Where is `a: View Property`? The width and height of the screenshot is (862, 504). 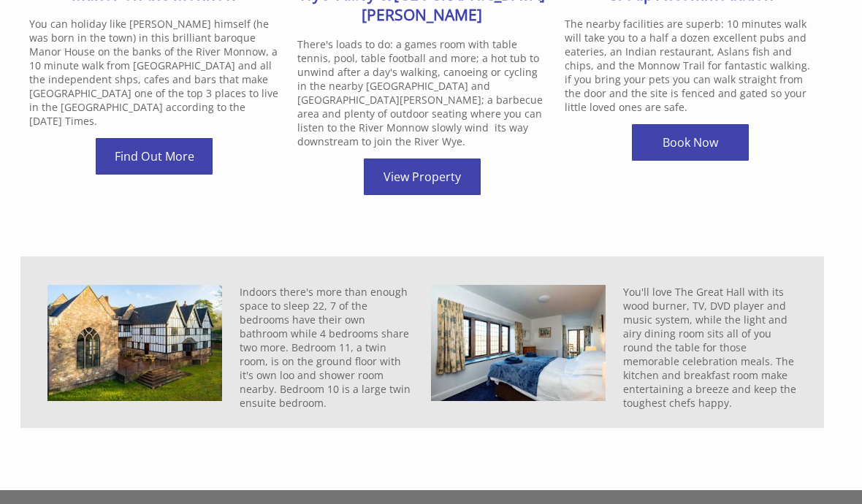 a: View Property is located at coordinates (422, 177).